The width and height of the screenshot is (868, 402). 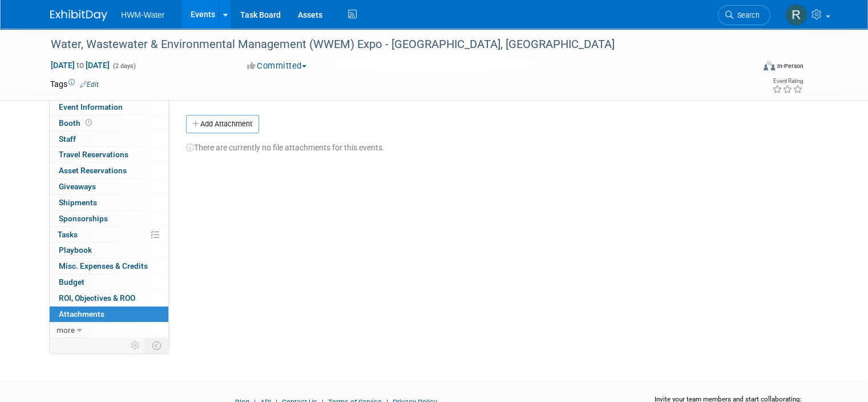 What do you see at coordinates (66, 329) in the screenshot?
I see `span: more` at bounding box center [66, 329].